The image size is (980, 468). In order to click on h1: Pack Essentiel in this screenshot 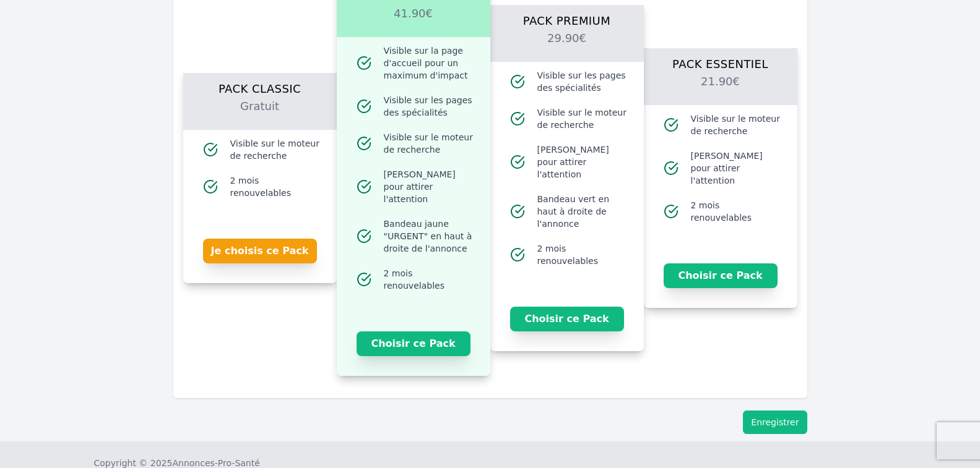, I will do `click(721, 61)`.